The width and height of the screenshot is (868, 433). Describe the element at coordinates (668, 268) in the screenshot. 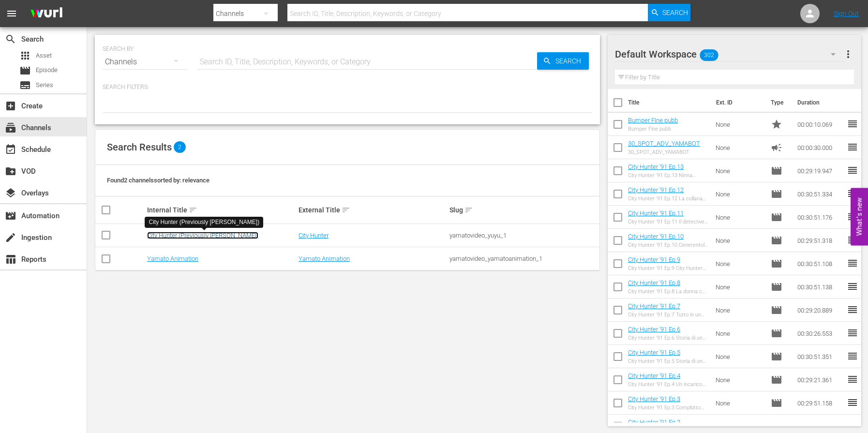

I see `div: City Hunter '91 Ep.9 City Hunter morirà all'alba` at that location.